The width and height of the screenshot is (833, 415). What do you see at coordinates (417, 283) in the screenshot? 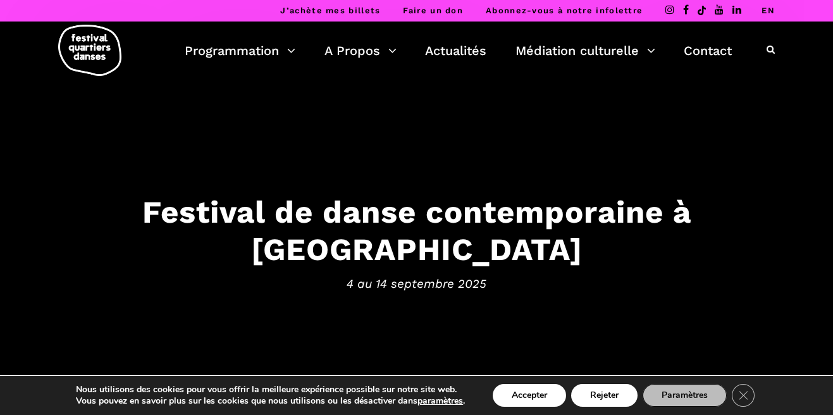
I see `span: 4 au 14 septembre 2025` at bounding box center [417, 283].